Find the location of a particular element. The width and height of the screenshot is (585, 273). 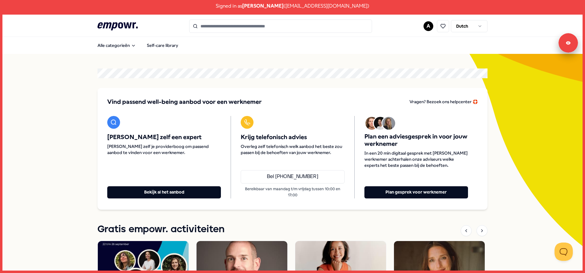

button: Plan gesprek voor werknemer is located at coordinates (416, 193).